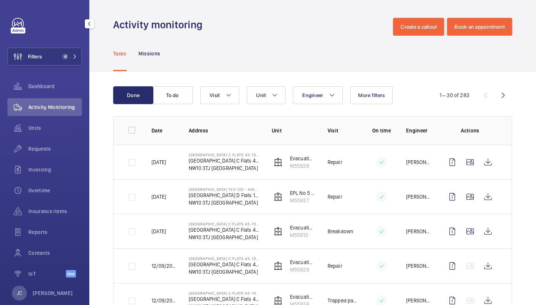  What do you see at coordinates (55, 86) in the screenshot?
I see `span: Dashboard` at bounding box center [55, 86].